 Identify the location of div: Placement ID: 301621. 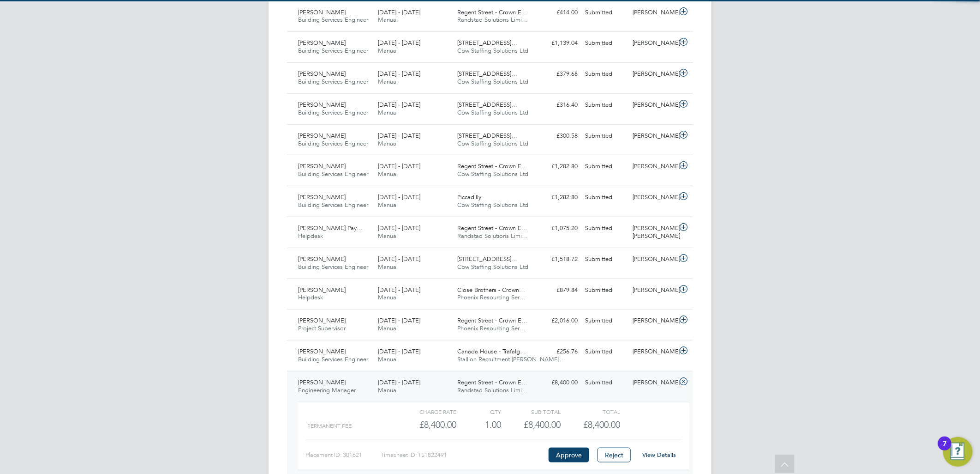
(343, 455).